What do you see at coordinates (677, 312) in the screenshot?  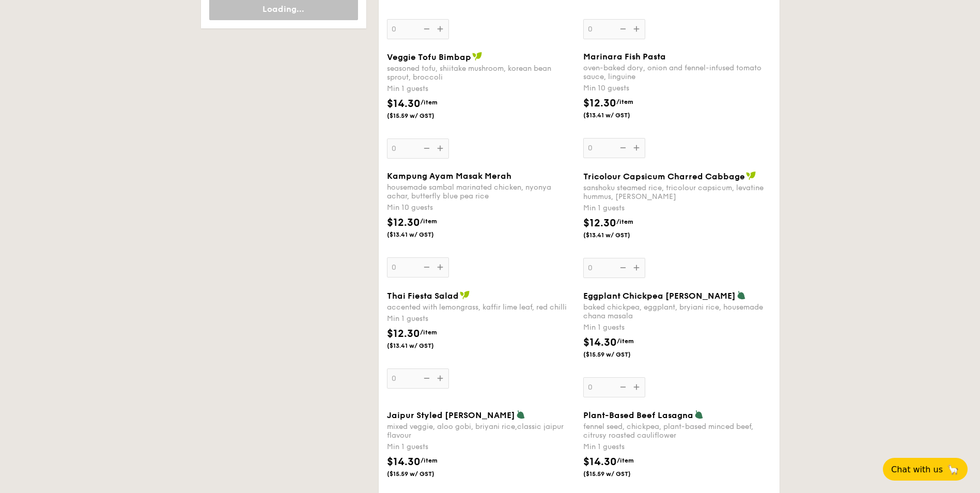 I see `div: baked chickpea, eggplant, bryiani rice, housemade chana masala` at bounding box center [677, 312].